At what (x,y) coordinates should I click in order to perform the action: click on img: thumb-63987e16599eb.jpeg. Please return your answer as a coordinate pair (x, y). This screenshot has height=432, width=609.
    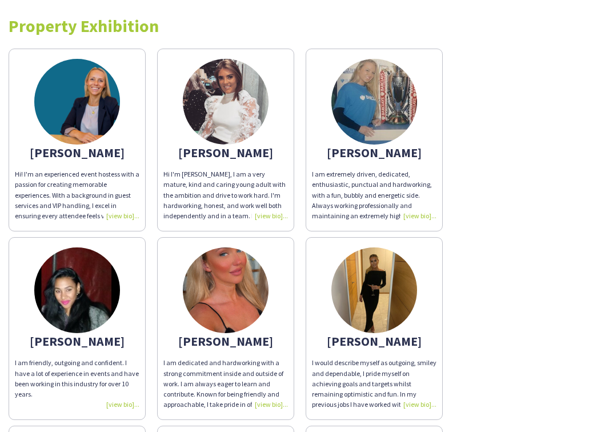
    Looking at the image, I should click on (77, 290).